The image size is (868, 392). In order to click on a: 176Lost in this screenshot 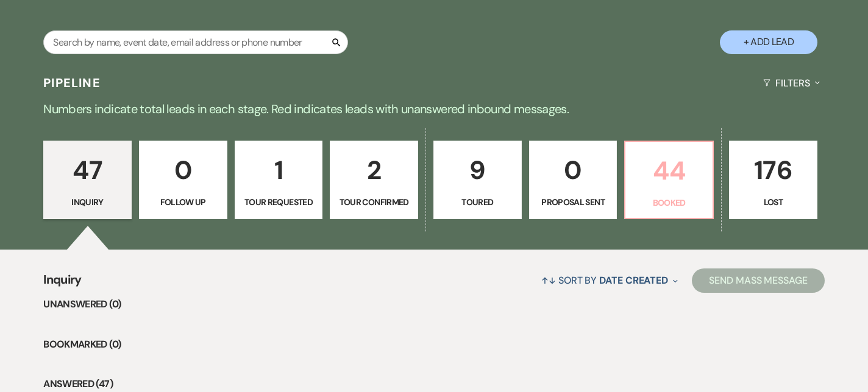, I will do `click(773, 180)`.